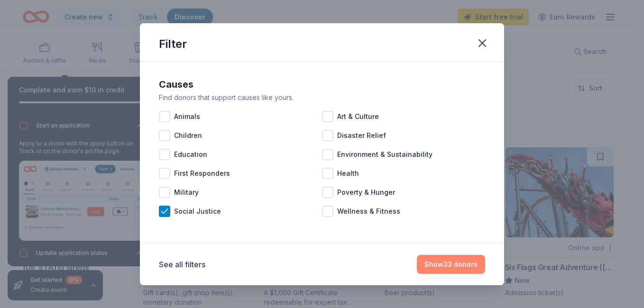 The width and height of the screenshot is (644, 308). I want to click on button: Show33 donors, so click(451, 265).